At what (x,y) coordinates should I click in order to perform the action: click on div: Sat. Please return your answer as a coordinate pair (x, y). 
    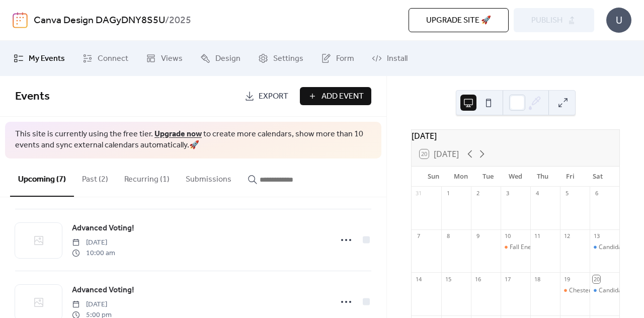
    Looking at the image, I should click on (598, 177).